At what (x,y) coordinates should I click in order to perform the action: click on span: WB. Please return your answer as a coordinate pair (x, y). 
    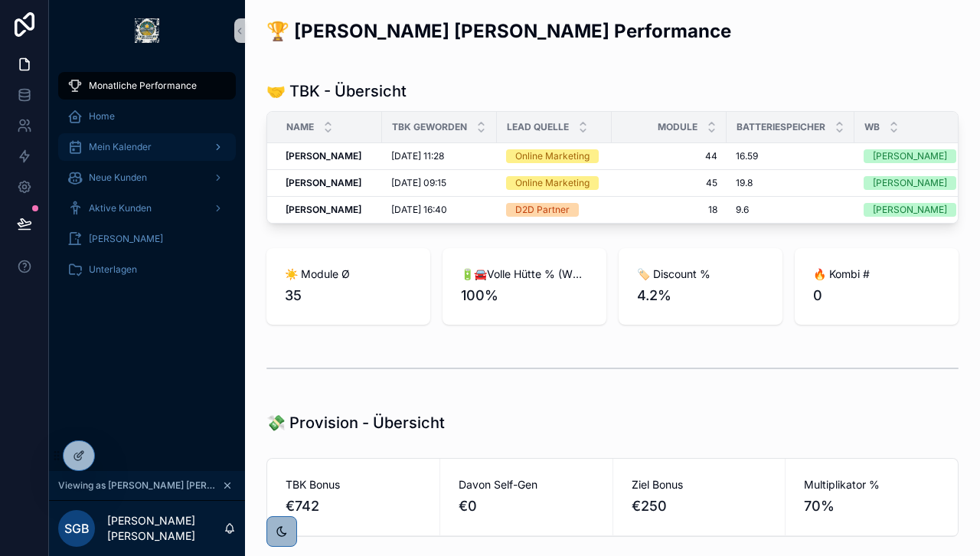
    Looking at the image, I should click on (872, 127).